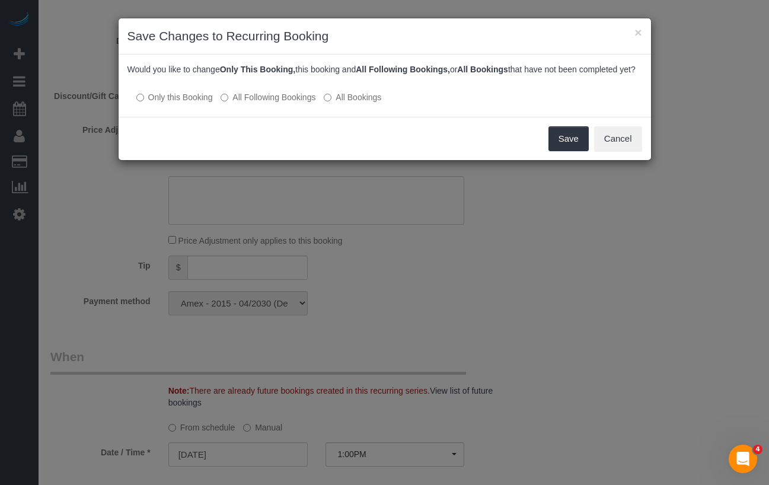  I want to click on button: Cancel, so click(618, 139).